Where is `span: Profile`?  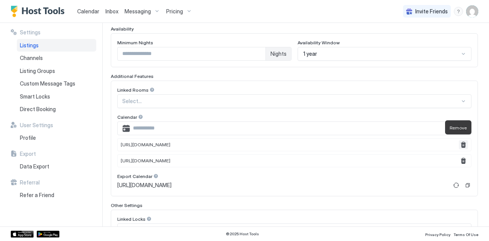 span: Profile is located at coordinates (28, 138).